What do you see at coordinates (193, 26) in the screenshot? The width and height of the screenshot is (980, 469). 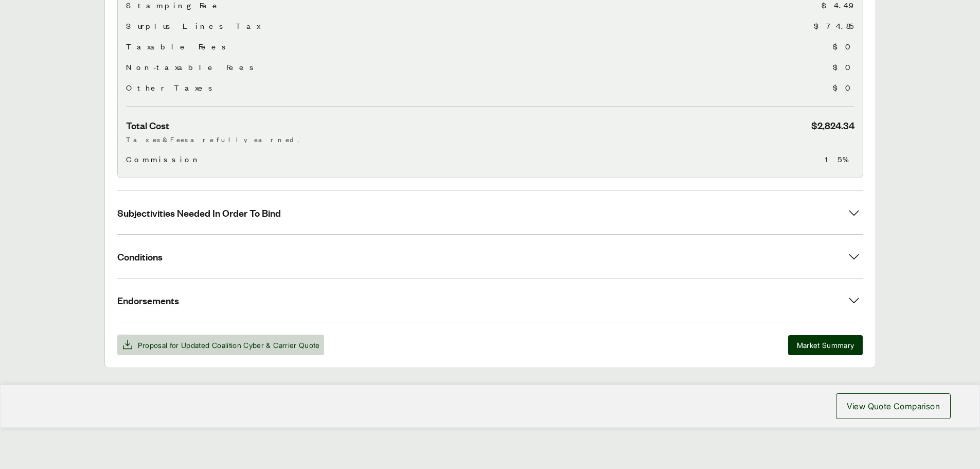 I see `span: Surplus Lines Tax` at bounding box center [193, 26].